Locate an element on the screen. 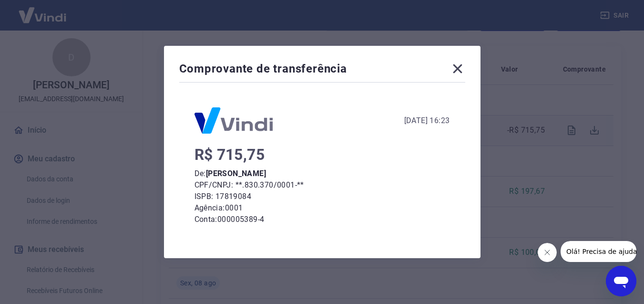 The image size is (644, 304). p: Agência: 0001 is located at coordinates (322, 208).